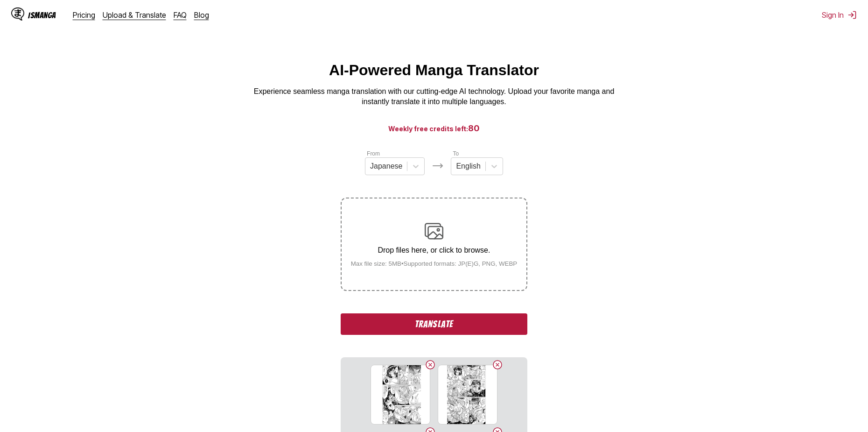  Describe the element at coordinates (437, 166) in the screenshot. I see `img: Languages icon` at that location.